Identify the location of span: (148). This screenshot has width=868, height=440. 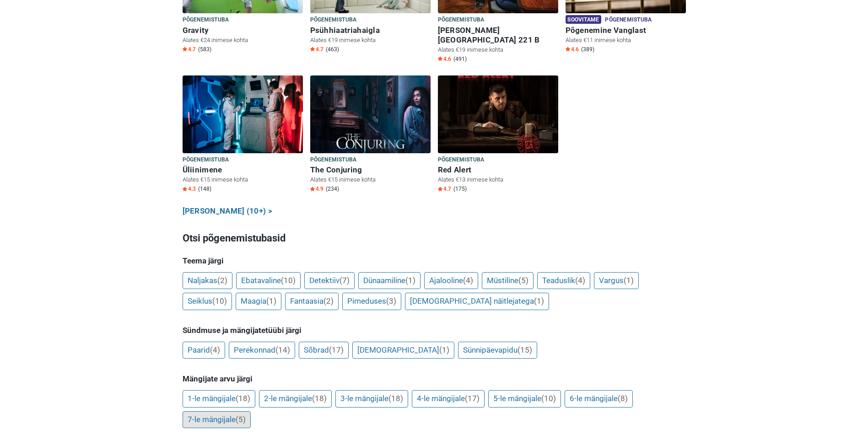
(204, 189).